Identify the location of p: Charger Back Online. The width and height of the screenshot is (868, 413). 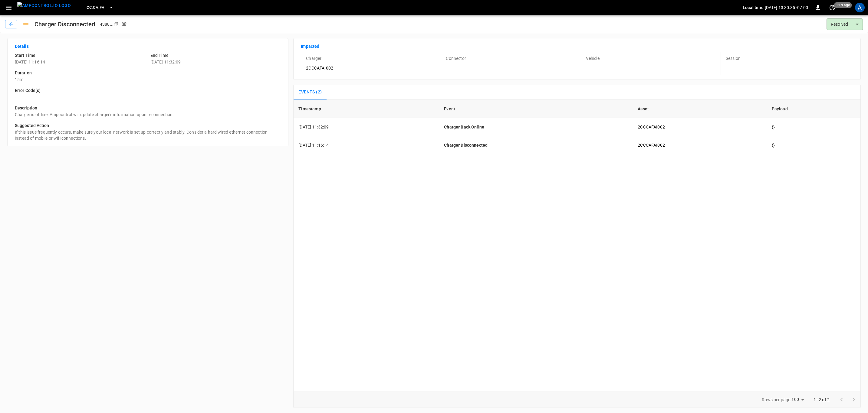
(536, 127).